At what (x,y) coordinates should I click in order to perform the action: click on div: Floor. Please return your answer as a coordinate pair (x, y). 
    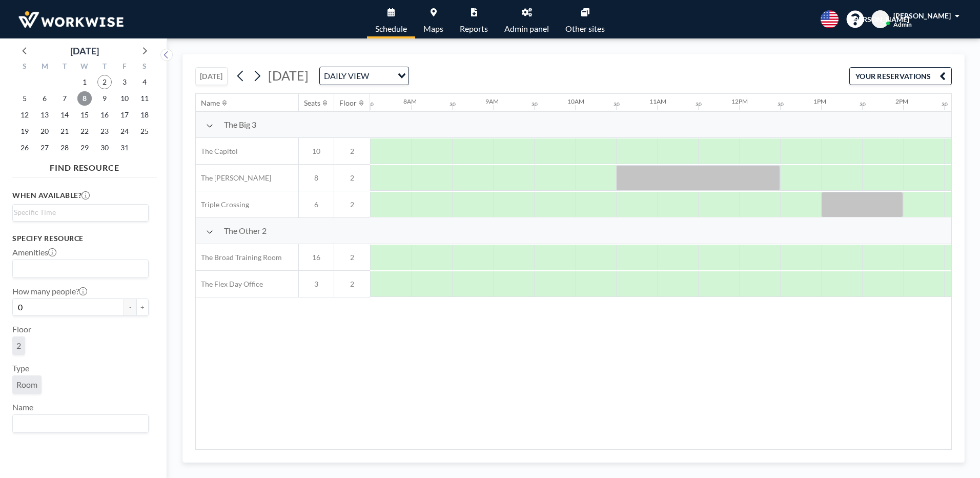
    Looking at the image, I should click on (348, 103).